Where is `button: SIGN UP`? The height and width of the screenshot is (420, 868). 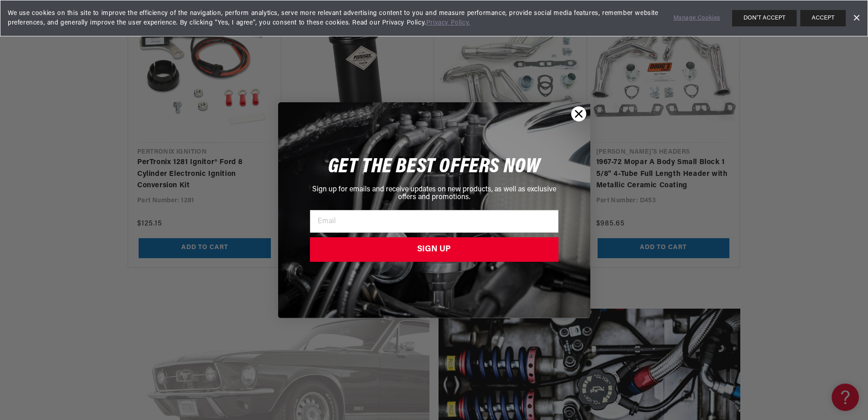
button: SIGN UP is located at coordinates (434, 250).